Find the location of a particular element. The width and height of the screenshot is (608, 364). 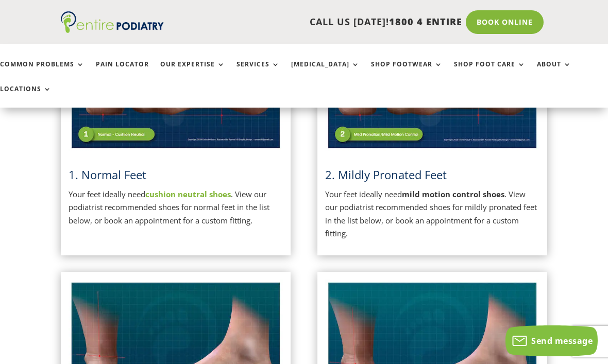

p: Your feet ideally need . View our podiatrist recommended shoes for mildly pronated feet in the li... is located at coordinates (432, 214).